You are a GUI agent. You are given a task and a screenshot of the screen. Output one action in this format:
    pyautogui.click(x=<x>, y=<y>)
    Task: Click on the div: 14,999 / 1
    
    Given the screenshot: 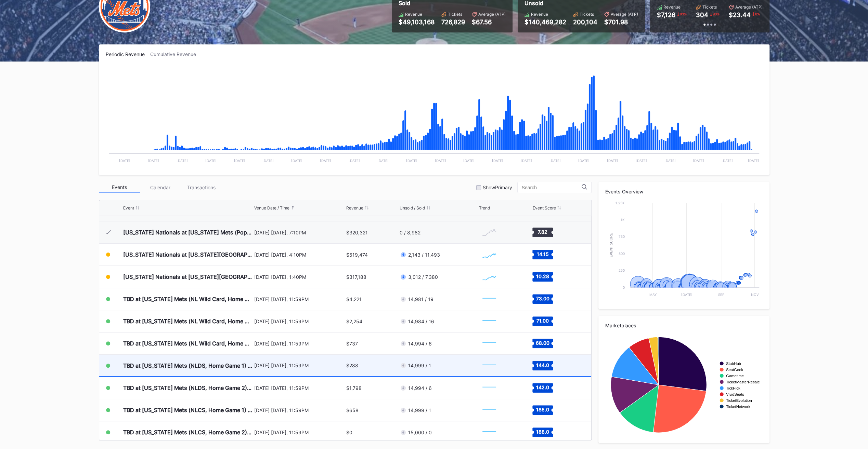 What is the action you would take?
    pyautogui.click(x=419, y=410)
    